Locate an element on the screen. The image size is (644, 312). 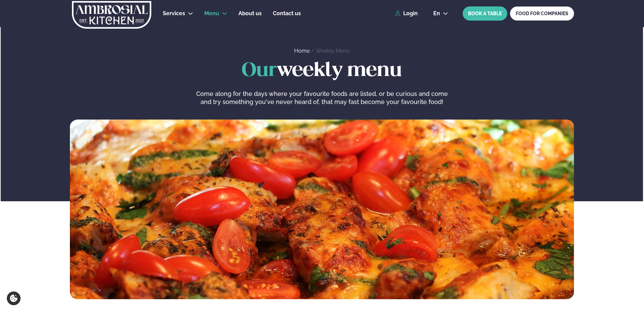
a: Menu is located at coordinates (212, 14).